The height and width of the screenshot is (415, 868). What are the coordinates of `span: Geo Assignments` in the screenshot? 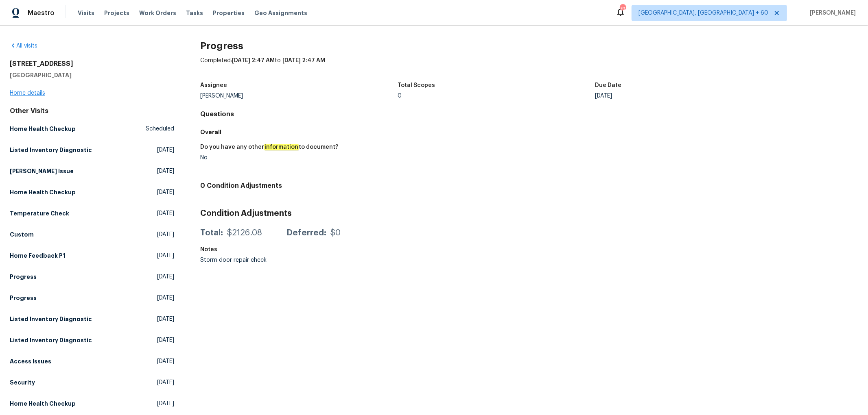 It's located at (281, 13).